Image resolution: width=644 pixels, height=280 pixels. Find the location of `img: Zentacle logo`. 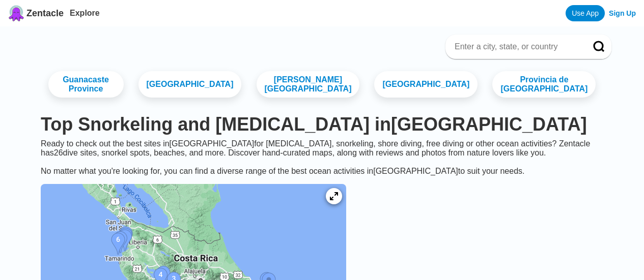

img: Zentacle logo is located at coordinates (17, 13).